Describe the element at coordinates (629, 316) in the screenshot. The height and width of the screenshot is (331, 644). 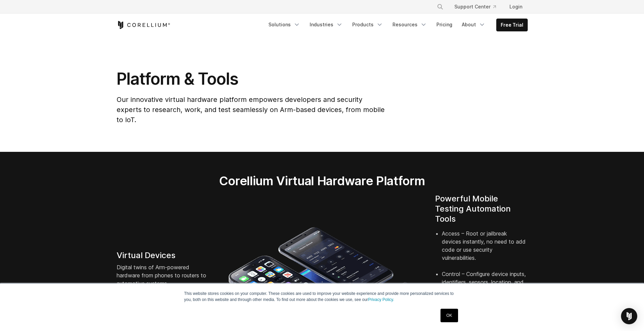
I see `div: Open Intercom Messenger` at that location.